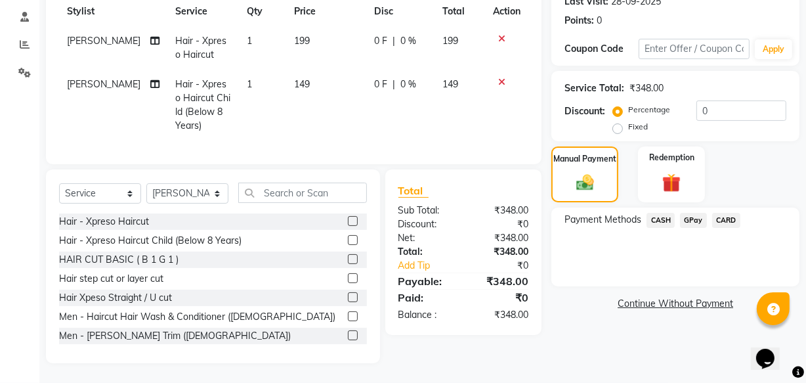 This screenshot has width=806, height=383. Describe the element at coordinates (671, 158) in the screenshot. I see `label: Redemption` at that location.